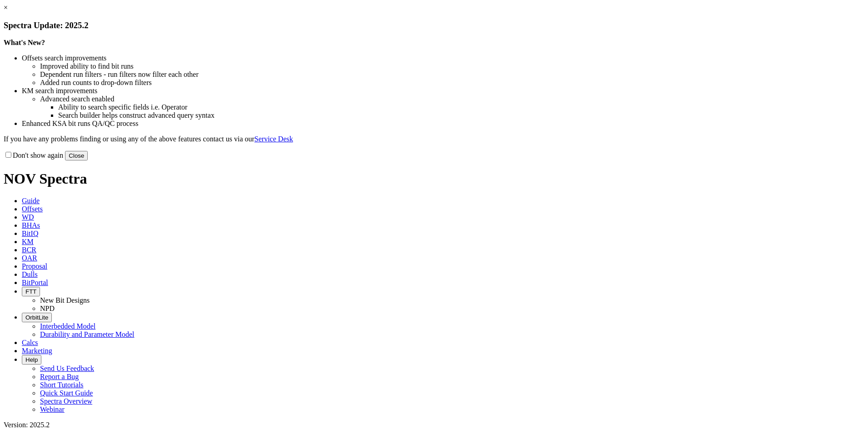  Describe the element at coordinates (443, 58) in the screenshot. I see `li: Offsets search improvements` at that location.